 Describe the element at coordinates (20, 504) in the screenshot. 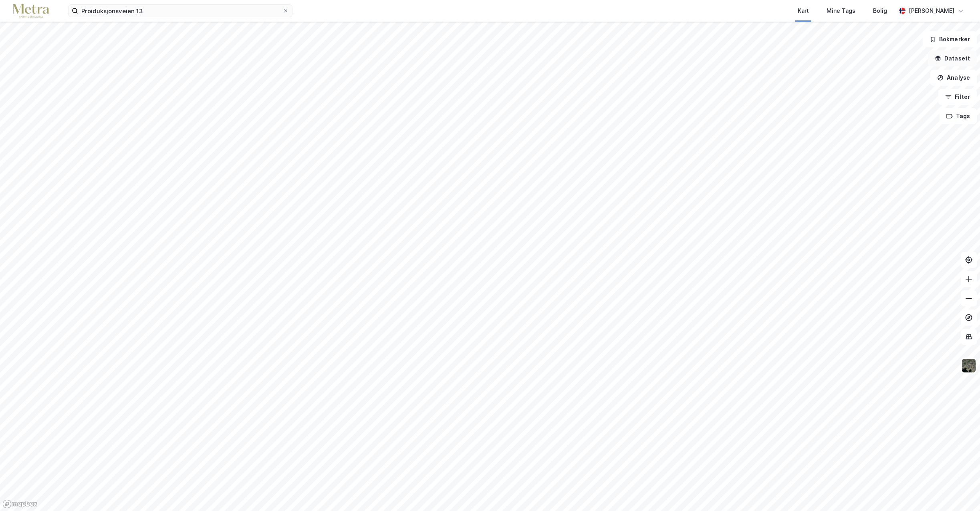

I see `a: Mapbox homepage` at that location.